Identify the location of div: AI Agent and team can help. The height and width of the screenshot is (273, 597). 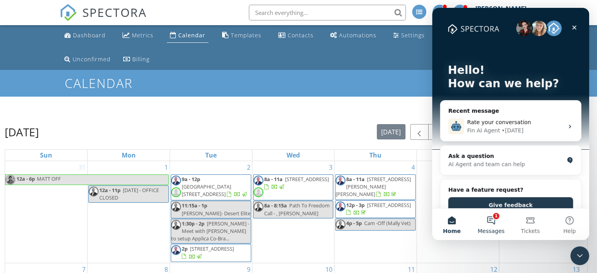
(74, 156).